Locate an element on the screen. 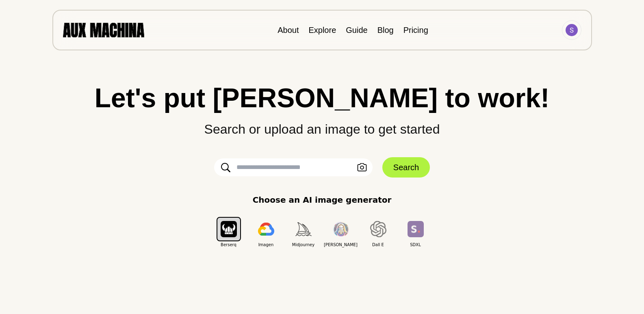  span: SDXL is located at coordinates (416, 244).